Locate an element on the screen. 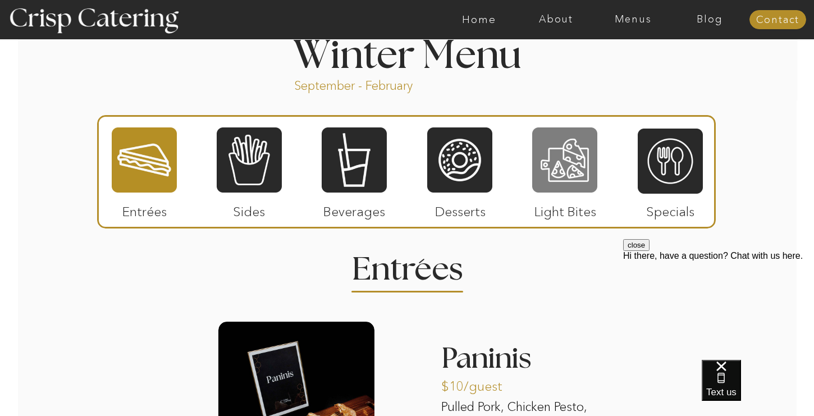 The width and height of the screenshot is (814, 416). h1: Winter Menu is located at coordinates (407, 53).